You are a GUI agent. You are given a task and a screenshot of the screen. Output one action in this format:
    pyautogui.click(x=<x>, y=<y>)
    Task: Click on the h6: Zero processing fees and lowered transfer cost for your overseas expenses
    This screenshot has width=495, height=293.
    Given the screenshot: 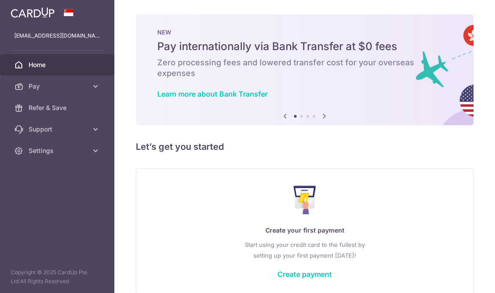 What is the action you would take?
    pyautogui.click(x=305, y=68)
    